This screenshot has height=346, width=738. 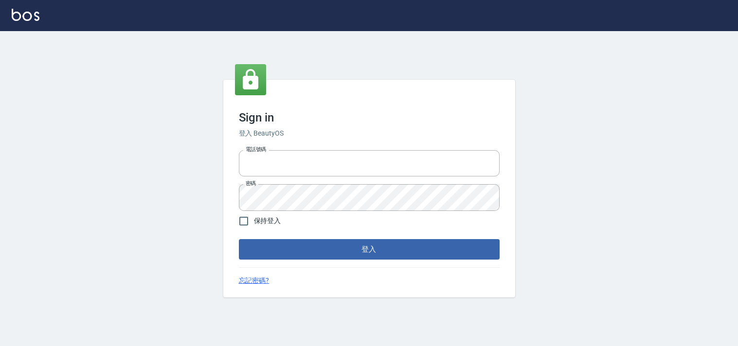 I want to click on label: 電話號碼, so click(x=256, y=149).